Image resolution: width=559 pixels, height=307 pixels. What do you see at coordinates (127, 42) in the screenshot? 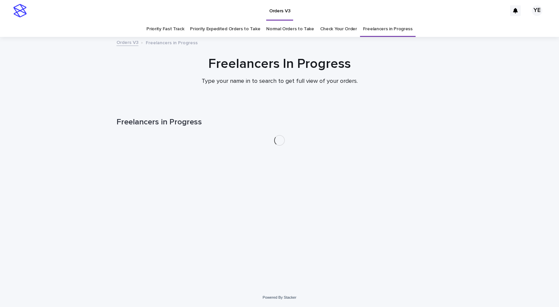
I see `a: Orders V3` at bounding box center [127, 42].